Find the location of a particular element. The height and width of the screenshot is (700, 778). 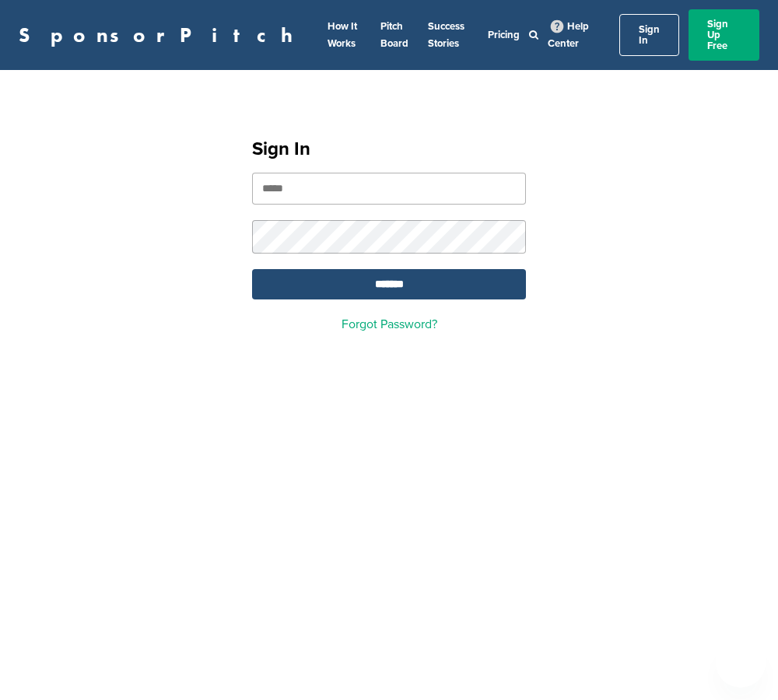

a: Success Stories is located at coordinates (446, 35).